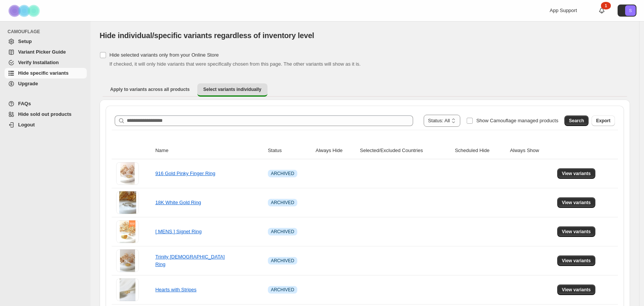  I want to click on button: Export, so click(603, 121).